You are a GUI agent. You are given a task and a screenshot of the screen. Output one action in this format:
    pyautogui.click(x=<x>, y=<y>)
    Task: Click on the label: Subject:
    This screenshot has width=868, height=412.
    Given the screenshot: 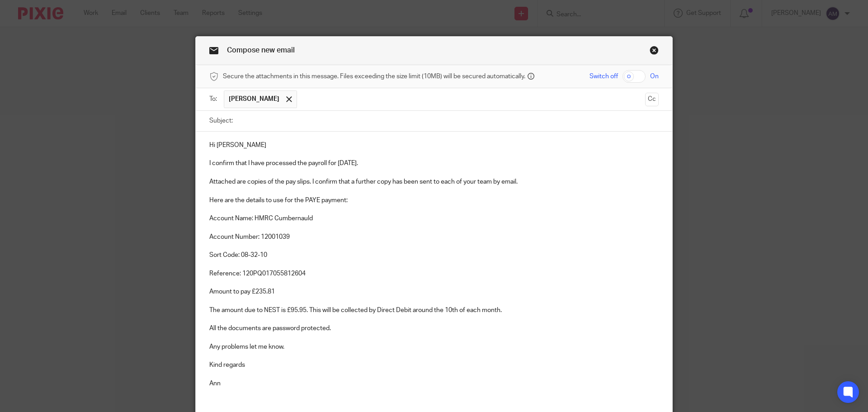 What is the action you would take?
    pyautogui.click(x=221, y=120)
    